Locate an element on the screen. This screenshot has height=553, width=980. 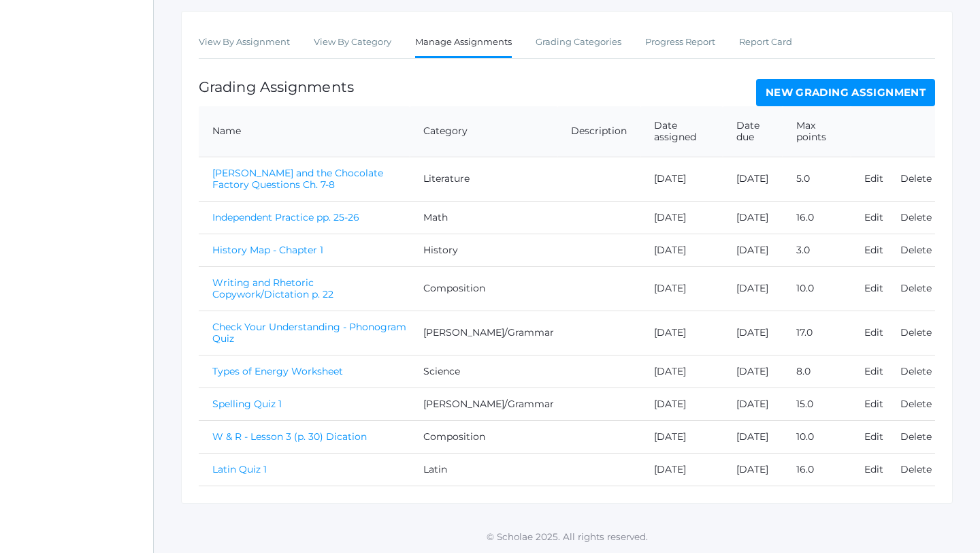
a: Types of Energy Worksheet is located at coordinates (277, 371).